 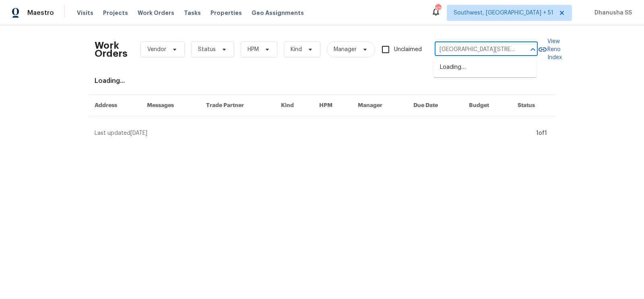 What do you see at coordinates (156, 13) in the screenshot?
I see `span: Work Orders` at bounding box center [156, 13].